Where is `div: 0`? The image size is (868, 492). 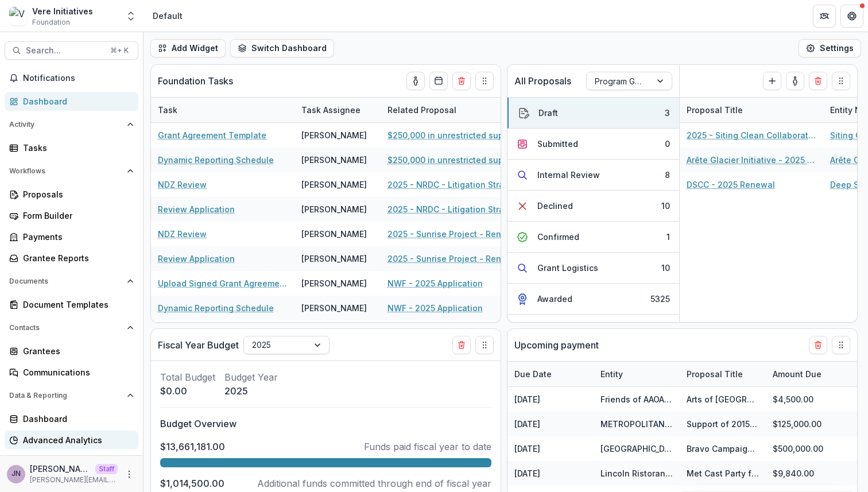 div: 0 is located at coordinates (667, 143).